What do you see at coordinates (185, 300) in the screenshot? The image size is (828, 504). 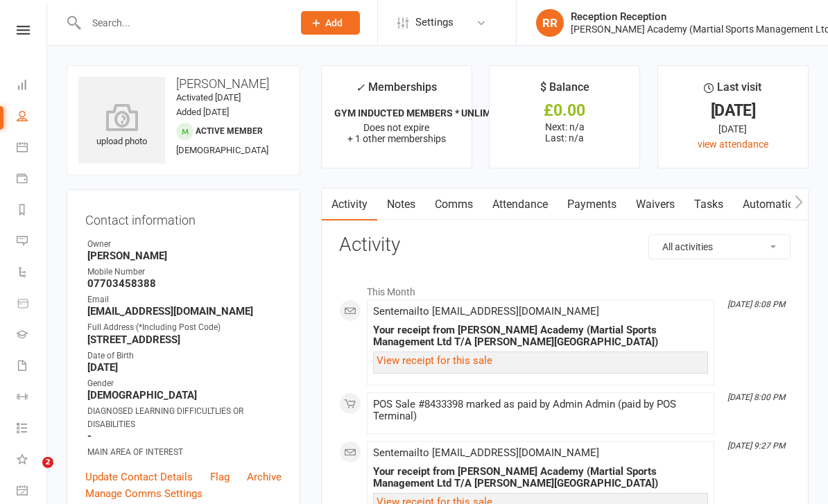 I see `div: Email` at bounding box center [185, 300].